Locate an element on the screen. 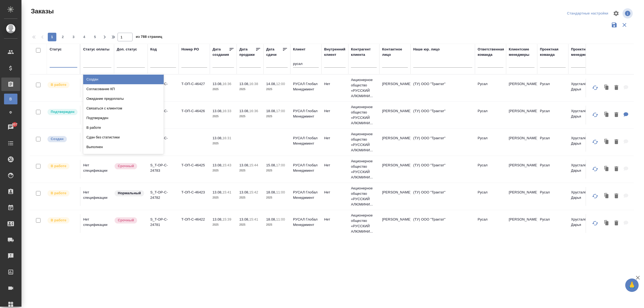  a: В is located at coordinates (10, 99).